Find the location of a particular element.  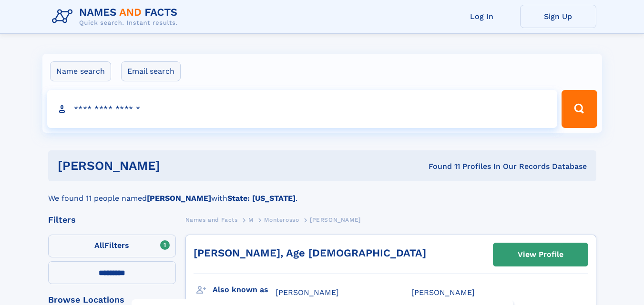

div: We found 11 people named with . is located at coordinates (322, 193).